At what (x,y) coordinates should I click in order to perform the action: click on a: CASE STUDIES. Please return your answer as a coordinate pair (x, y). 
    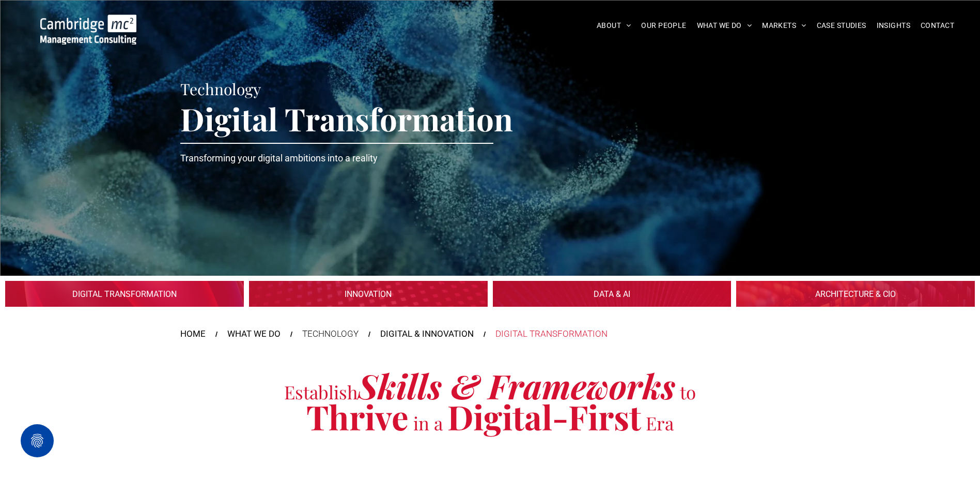
    Looking at the image, I should click on (842, 25).